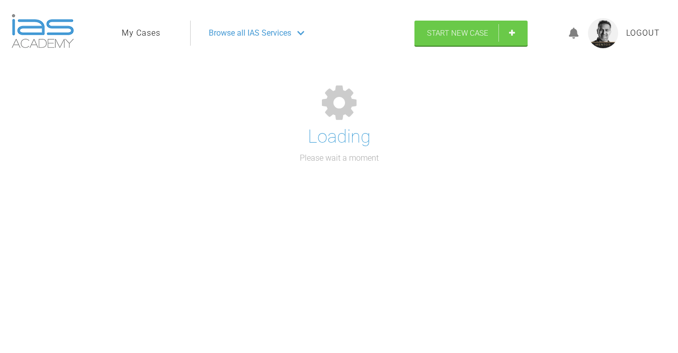 This screenshot has height=353, width=678. I want to click on span: Browse all IAS Services, so click(250, 33).